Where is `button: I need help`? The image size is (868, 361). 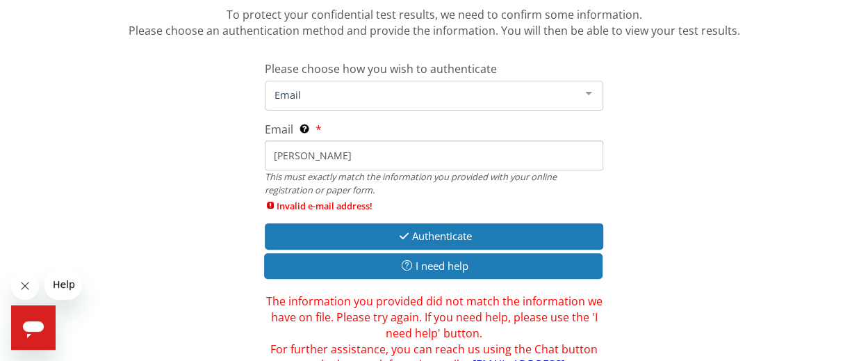 button: I need help is located at coordinates (434, 266).